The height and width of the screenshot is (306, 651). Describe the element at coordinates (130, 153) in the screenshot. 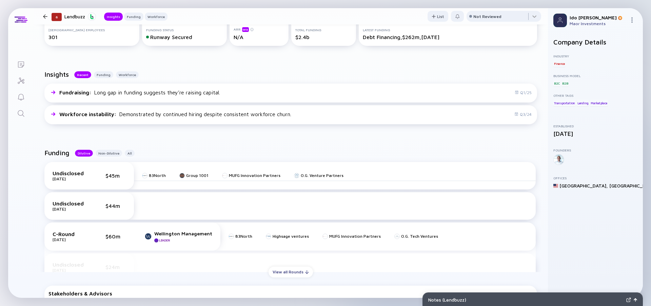

I see `button: All` at that location.